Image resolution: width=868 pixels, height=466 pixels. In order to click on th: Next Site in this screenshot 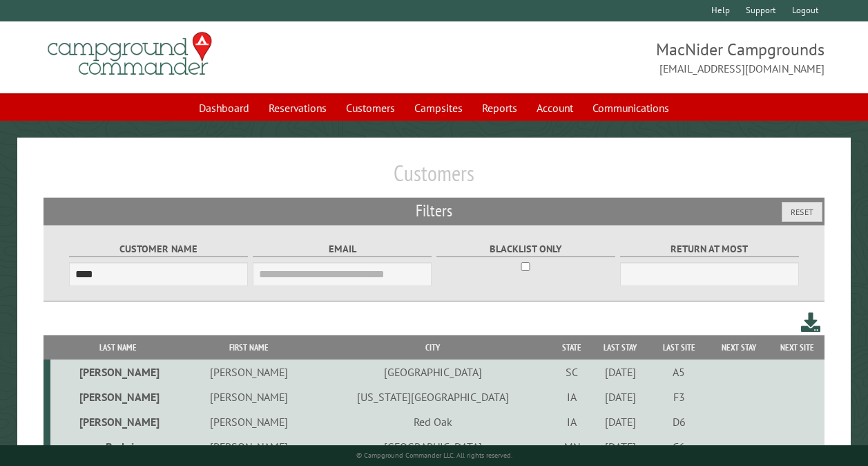, I will do `click(797, 347)`.